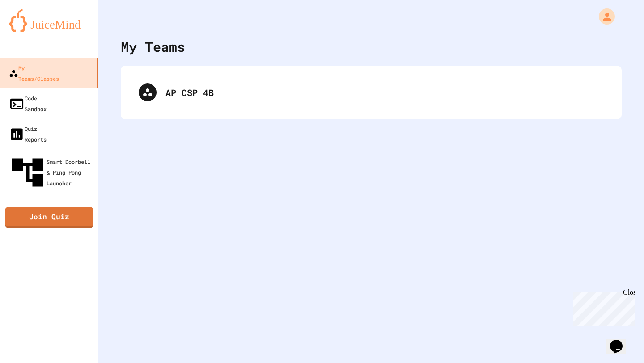 Image resolution: width=644 pixels, height=363 pixels. I want to click on div: My Account, so click(603, 16).